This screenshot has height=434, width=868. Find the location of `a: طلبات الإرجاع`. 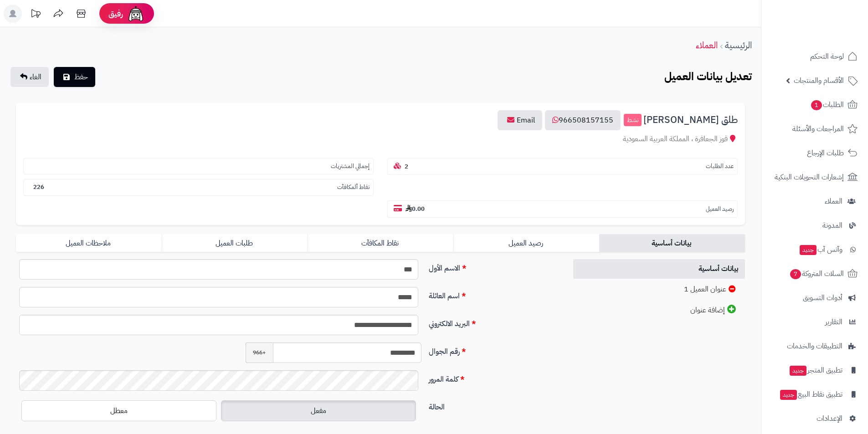

a: طلبات الإرجاع is located at coordinates (815, 153).